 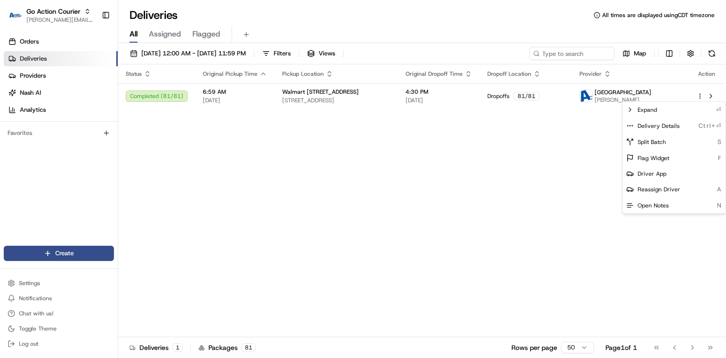 What do you see at coordinates (116, 142) in the screenshot?
I see `a: 💻API Documentation` at bounding box center [116, 142].